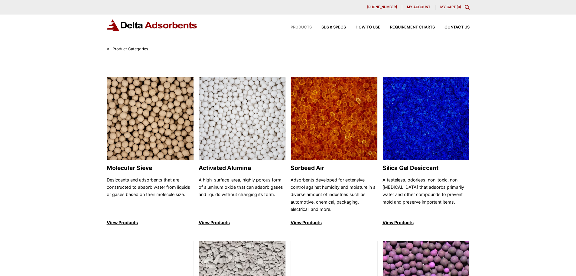  I want to click on a: Activated Alumina Activated Alumina A high-surface-area, highly porous form of aluminum oxide tha..., so click(242, 151).